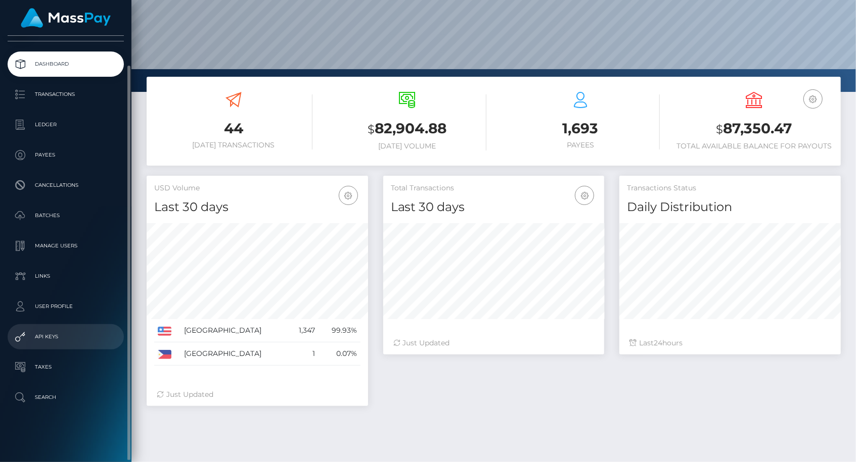 This screenshot has height=462, width=856. I want to click on h4: Daily Distribution, so click(730, 207).